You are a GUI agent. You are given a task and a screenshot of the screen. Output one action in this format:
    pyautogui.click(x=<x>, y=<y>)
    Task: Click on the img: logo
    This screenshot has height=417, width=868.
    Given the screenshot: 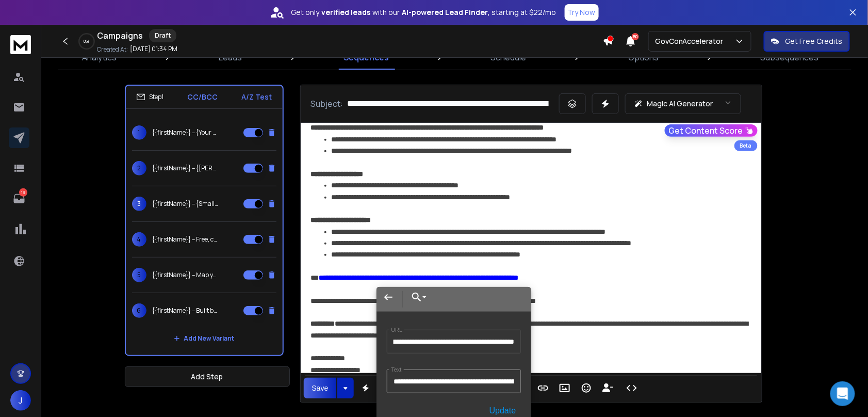 What is the action you would take?
    pyautogui.click(x=21, y=44)
    